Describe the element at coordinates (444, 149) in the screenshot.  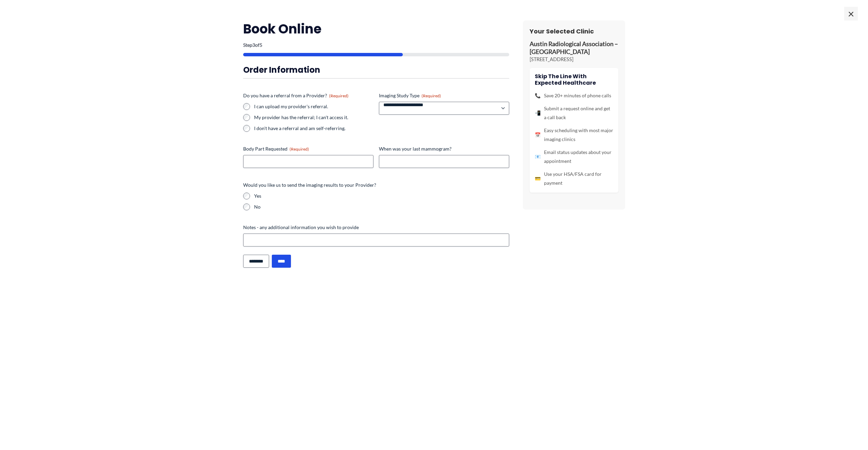
I see `label: When was your last mammogram?` at that location.